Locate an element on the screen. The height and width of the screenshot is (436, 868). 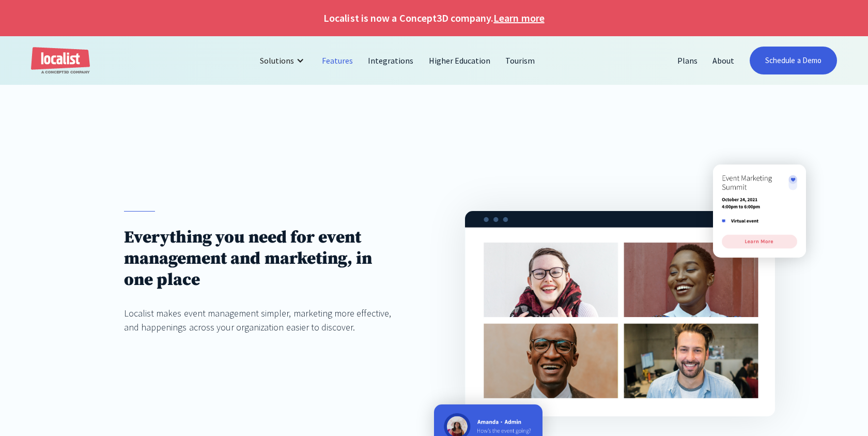
a: Features is located at coordinates (338, 61).